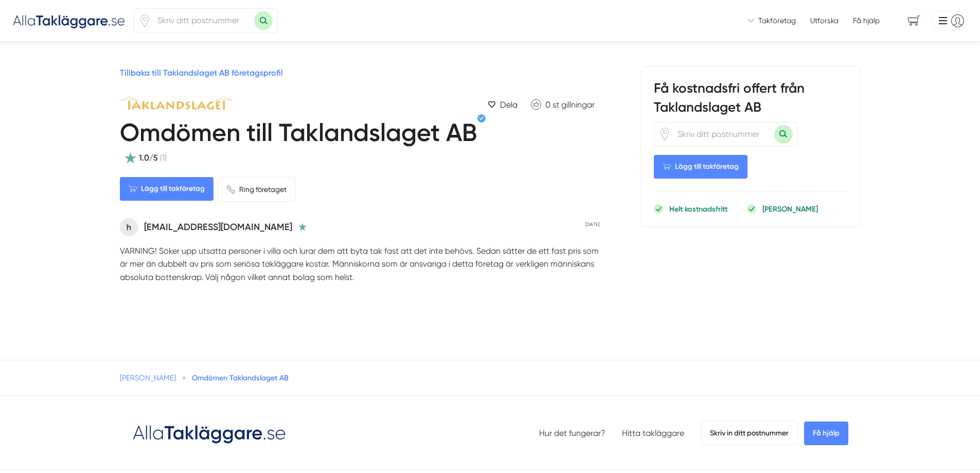  Describe the element at coordinates (653, 433) in the screenshot. I see `a: Hitta takläggare` at that location.